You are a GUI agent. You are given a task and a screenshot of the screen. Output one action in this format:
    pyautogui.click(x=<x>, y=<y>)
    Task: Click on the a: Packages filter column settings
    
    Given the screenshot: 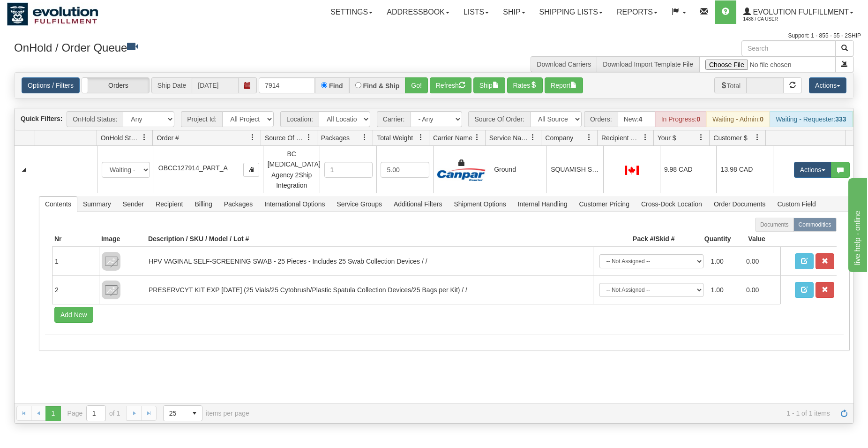 What is the action you would take?
    pyautogui.click(x=365, y=138)
    